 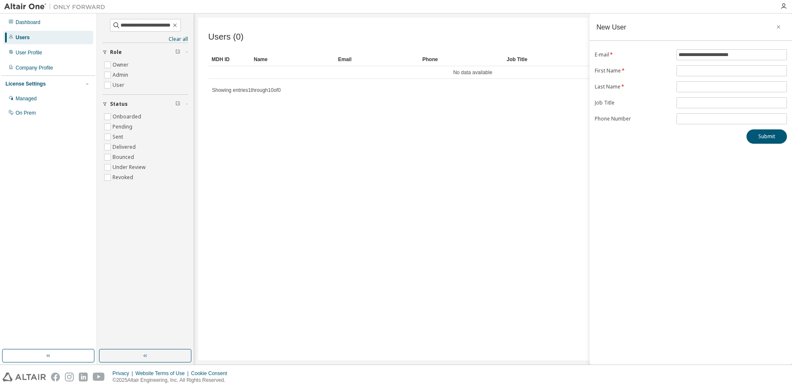 What do you see at coordinates (99, 377) in the screenshot?
I see `img: youtube.svg` at bounding box center [99, 377].